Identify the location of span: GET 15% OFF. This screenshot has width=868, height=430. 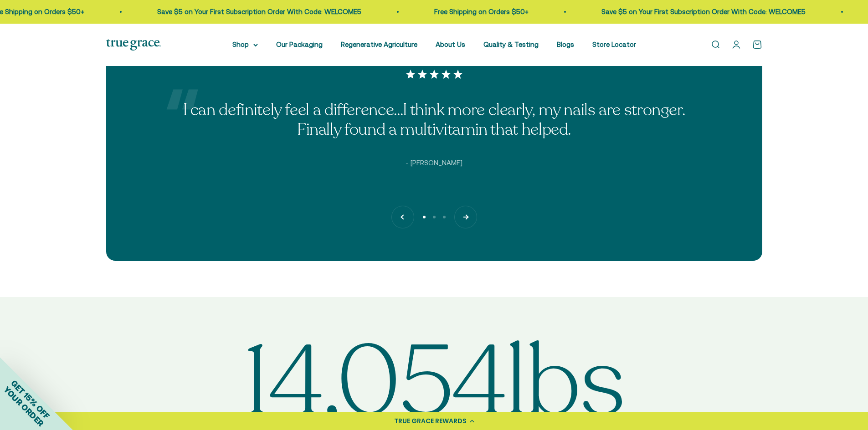
(30, 400).